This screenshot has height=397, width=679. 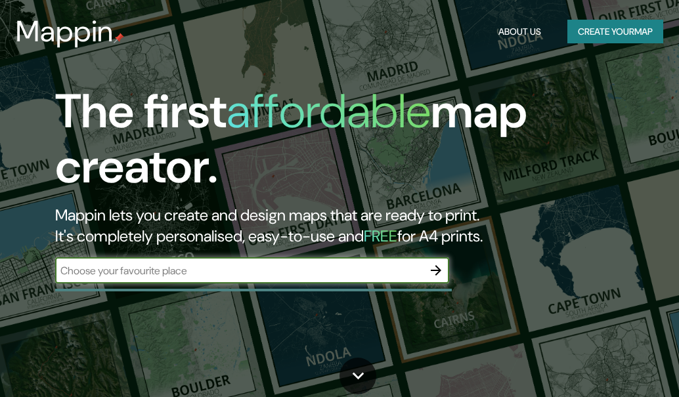 What do you see at coordinates (380, 236) in the screenshot?
I see `h5: FREE` at bounding box center [380, 236].